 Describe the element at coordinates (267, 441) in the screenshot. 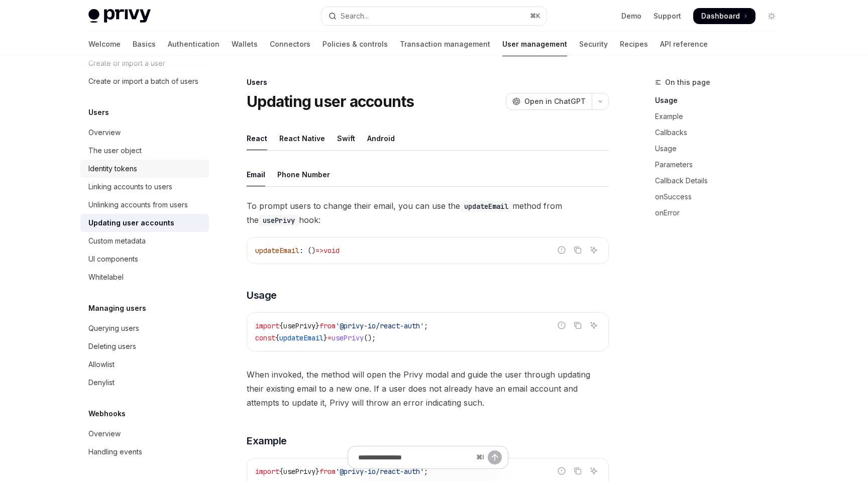

I see `span: Example` at that location.